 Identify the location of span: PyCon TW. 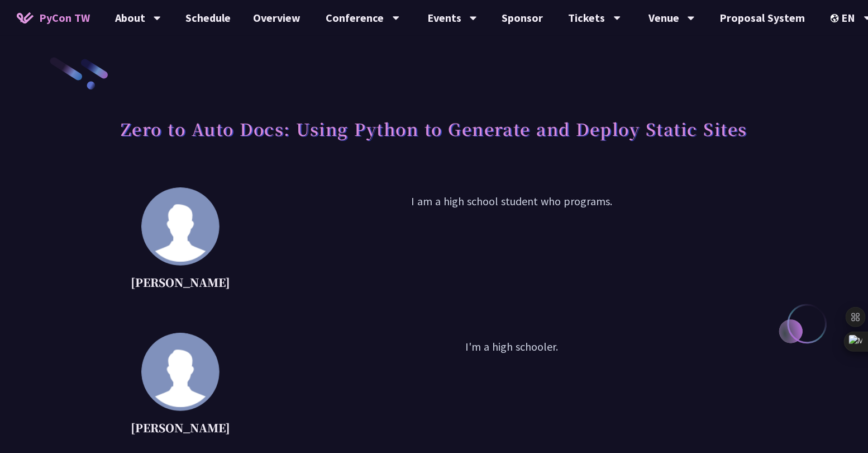
(64, 18).